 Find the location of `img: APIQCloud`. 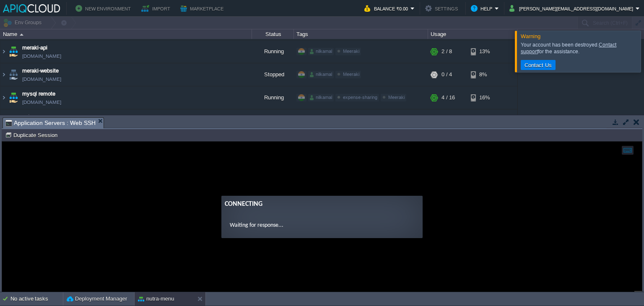

img: APIQCloud is located at coordinates (31, 8).